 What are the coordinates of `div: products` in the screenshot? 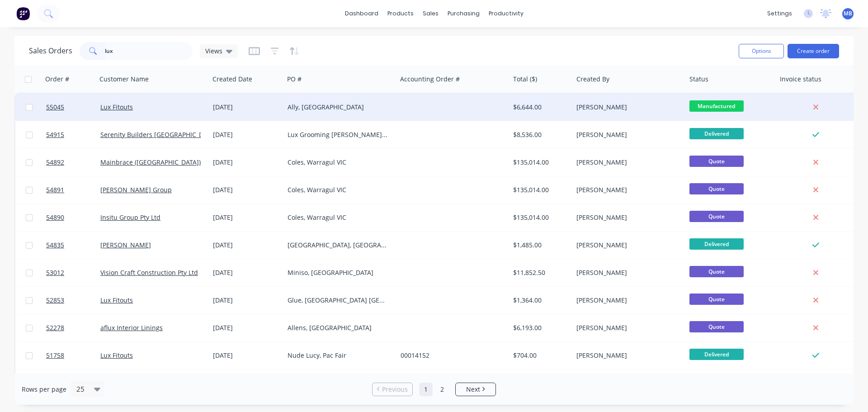 It's located at (401, 14).